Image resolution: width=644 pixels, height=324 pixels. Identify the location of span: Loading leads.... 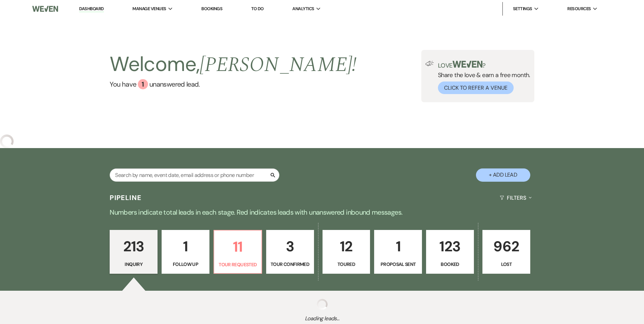
(322, 319).